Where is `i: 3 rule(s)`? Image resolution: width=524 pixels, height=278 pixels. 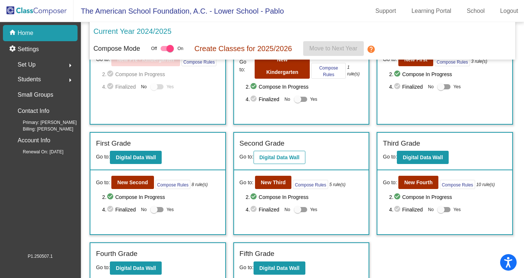 i: 3 rule(s) is located at coordinates (479, 61).